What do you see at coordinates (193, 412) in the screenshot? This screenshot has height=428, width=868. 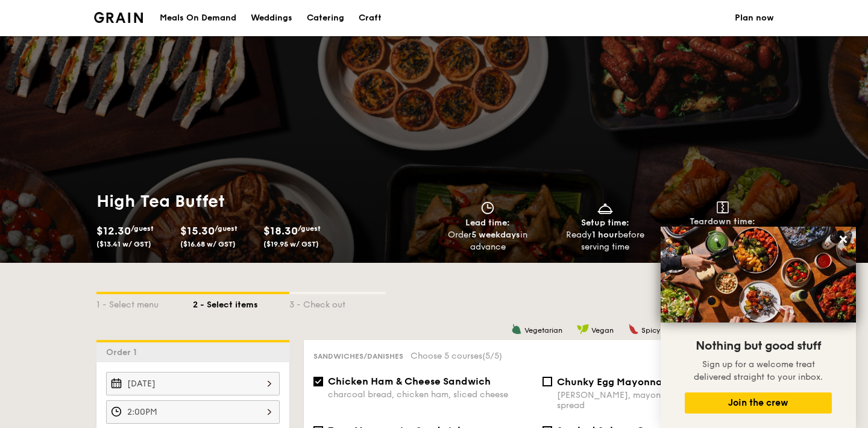 I see `input: Event time` at bounding box center [193, 412].